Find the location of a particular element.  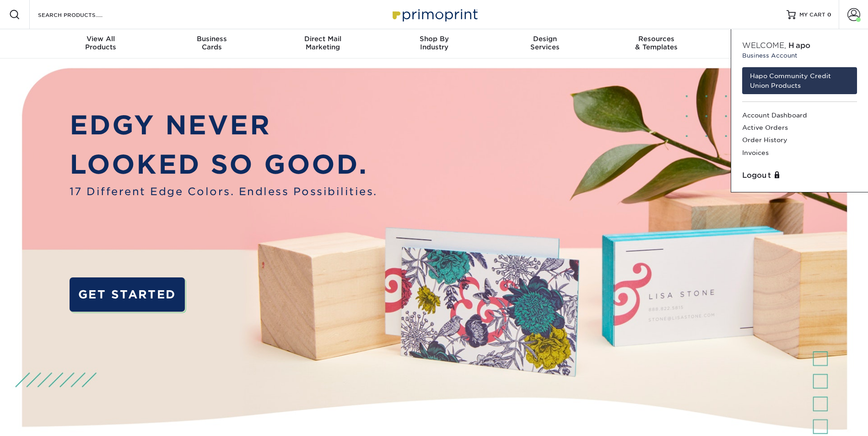

a: Resources& Templates is located at coordinates (656, 44).